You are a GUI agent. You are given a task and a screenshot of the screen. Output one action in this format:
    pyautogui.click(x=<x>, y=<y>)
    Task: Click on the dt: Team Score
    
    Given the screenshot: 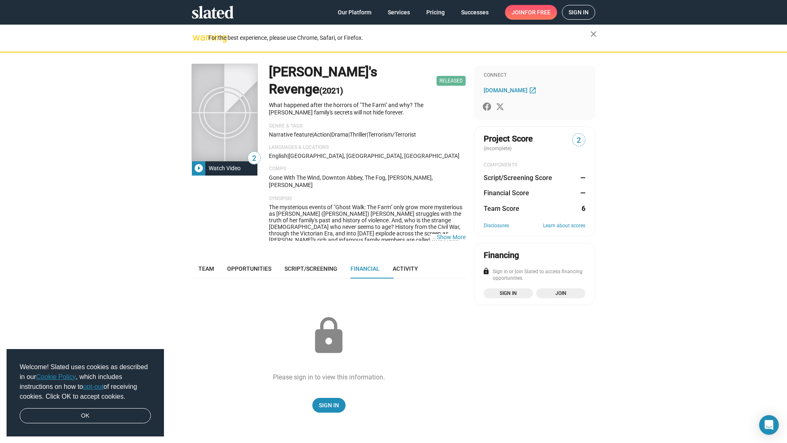 What is the action you would take?
    pyautogui.click(x=501, y=208)
    